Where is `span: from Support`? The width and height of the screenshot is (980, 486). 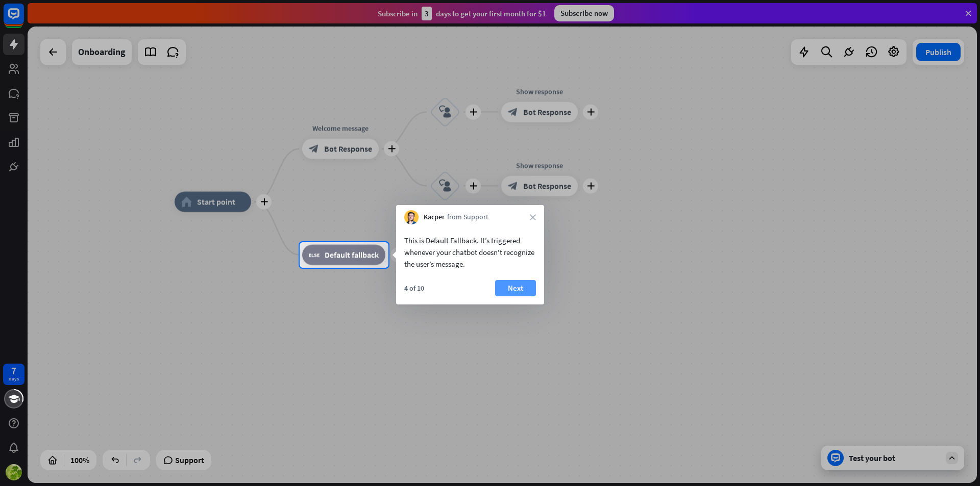 span: from Support is located at coordinates (467, 217).